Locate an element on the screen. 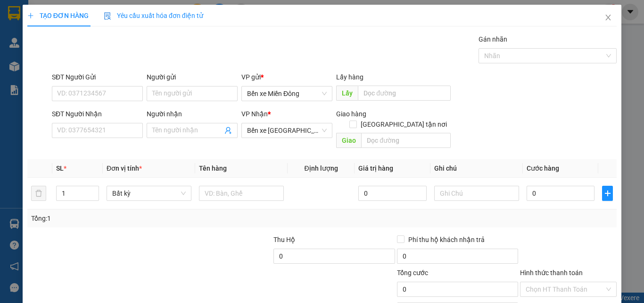  img: icon is located at coordinates (107, 16).